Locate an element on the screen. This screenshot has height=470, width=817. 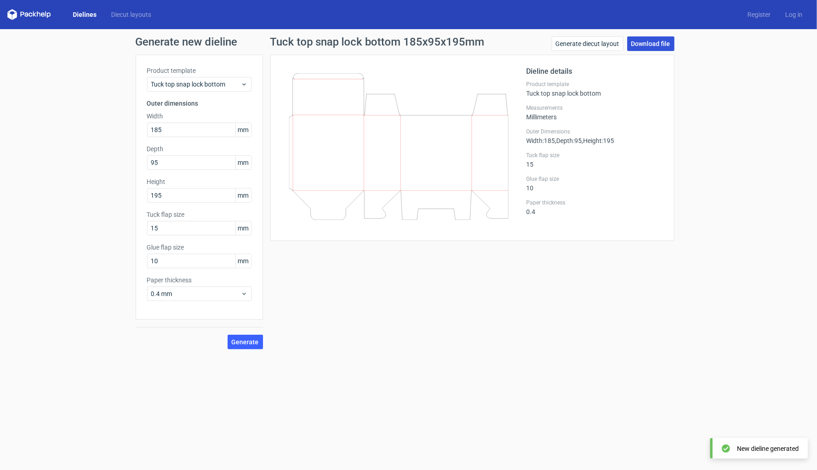
div: Tuck top snap lock bottom is located at coordinates (595, 89).